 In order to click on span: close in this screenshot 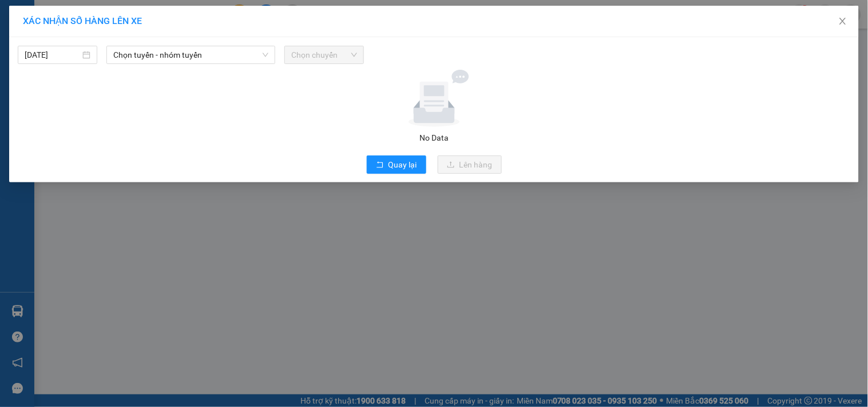, I will do `click(843, 21)`.